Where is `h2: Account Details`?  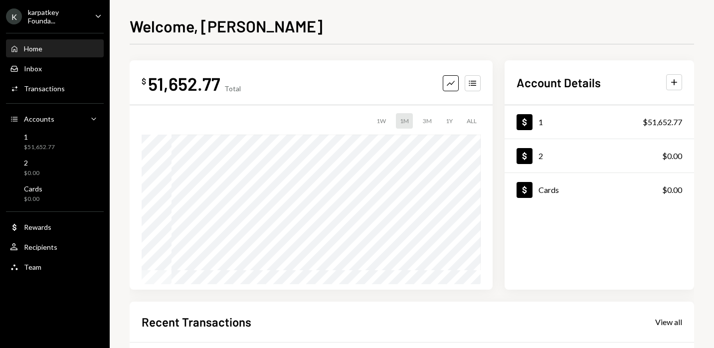
h2: Account Details is located at coordinates (558, 82).